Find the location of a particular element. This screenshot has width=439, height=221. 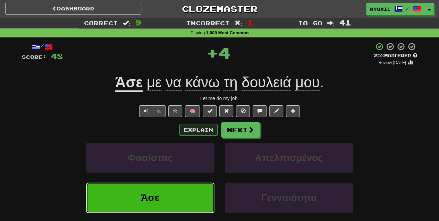

button: Set this sentence to 100% Mastered (alt+m) is located at coordinates (209, 111).